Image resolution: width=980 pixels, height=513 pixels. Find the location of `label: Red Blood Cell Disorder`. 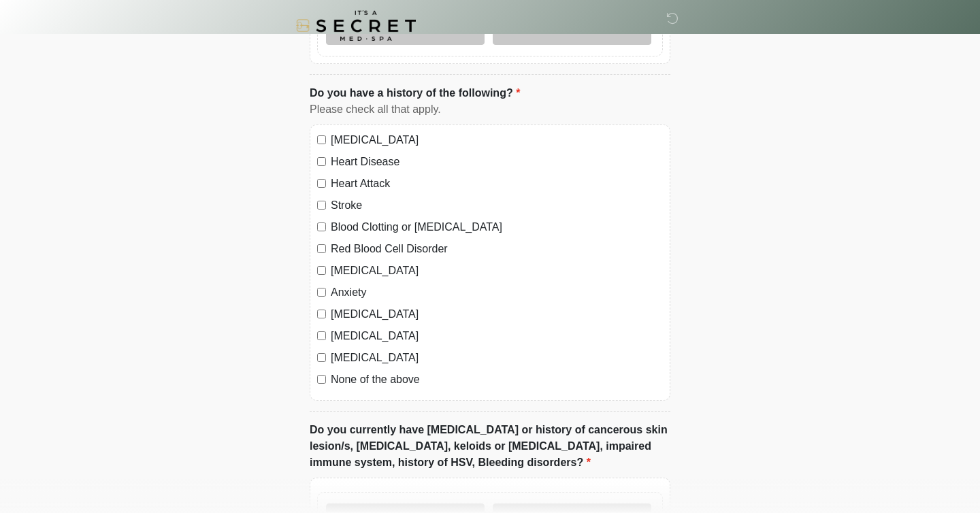

label: Red Blood Cell Disorder is located at coordinates (497, 249).